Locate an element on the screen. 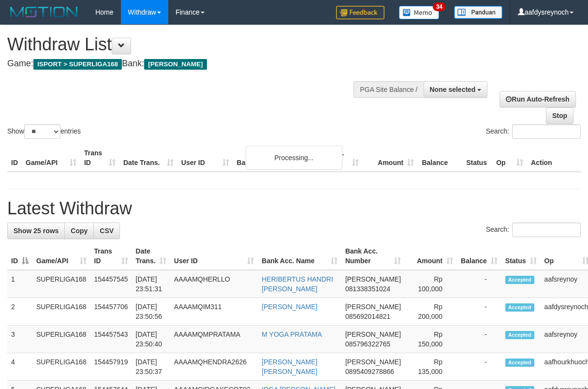  span: Copy 085692014821 to clipboard is located at coordinates (368, 316).